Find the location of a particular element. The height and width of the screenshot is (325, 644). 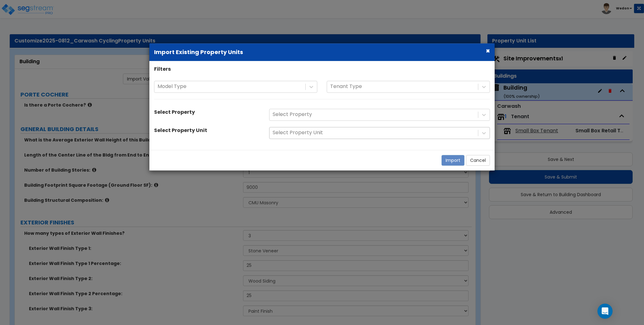

button: Import is located at coordinates (452, 160).